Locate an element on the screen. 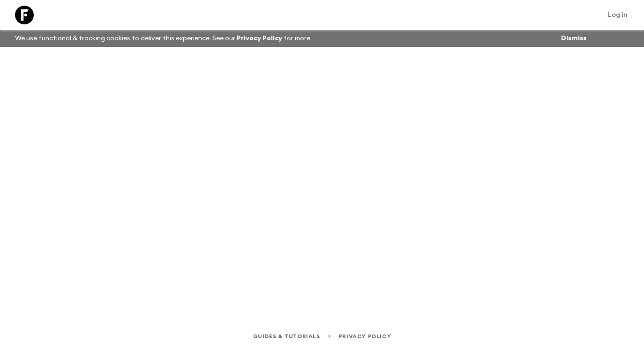 The width and height of the screenshot is (644, 349). a: Guides & Tutorials is located at coordinates (286, 336).